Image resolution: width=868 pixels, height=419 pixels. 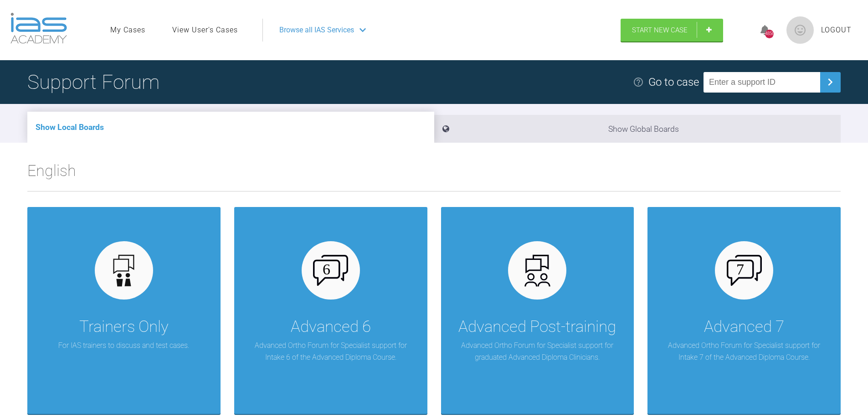 I want to click on input: Enter a support ID, so click(x=762, y=82).